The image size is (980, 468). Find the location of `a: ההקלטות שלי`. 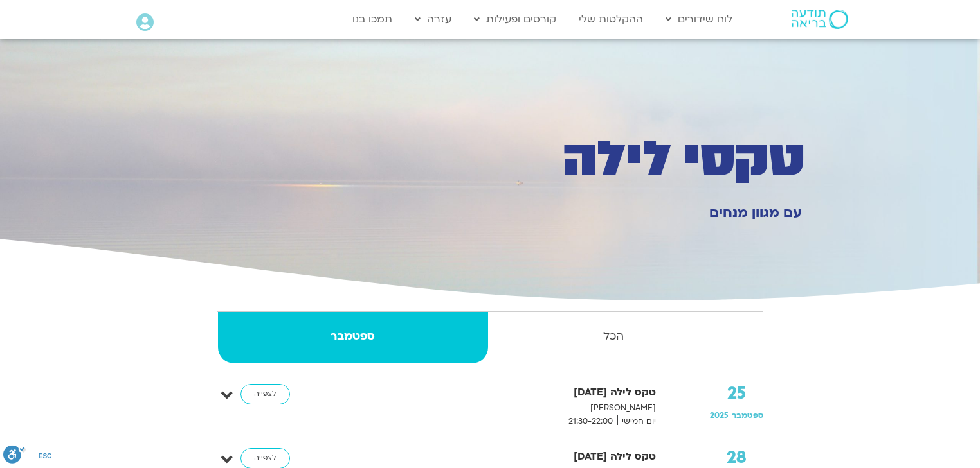

a: ההקלטות שלי is located at coordinates (611, 19).